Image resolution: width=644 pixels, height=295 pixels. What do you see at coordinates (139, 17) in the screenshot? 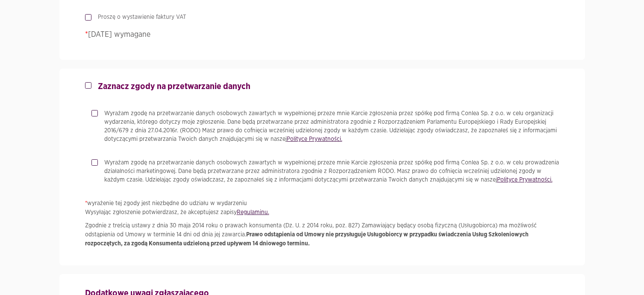
I see `label: Proszę o wystawienie faktury VAT` at bounding box center [139, 17].